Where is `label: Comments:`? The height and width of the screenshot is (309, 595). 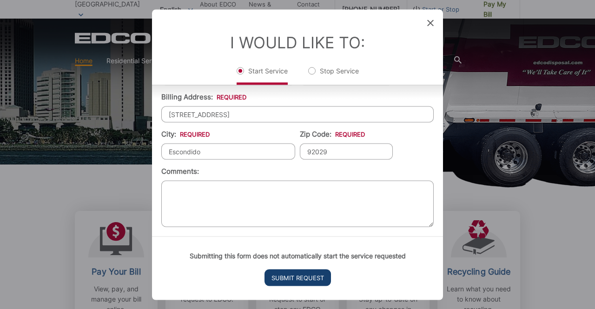 label: Comments: is located at coordinates (180, 171).